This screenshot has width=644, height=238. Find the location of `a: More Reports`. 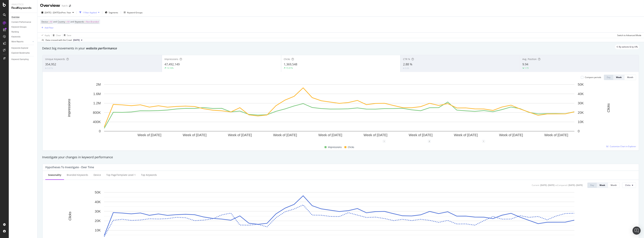

a: More Reports is located at coordinates (21, 41).